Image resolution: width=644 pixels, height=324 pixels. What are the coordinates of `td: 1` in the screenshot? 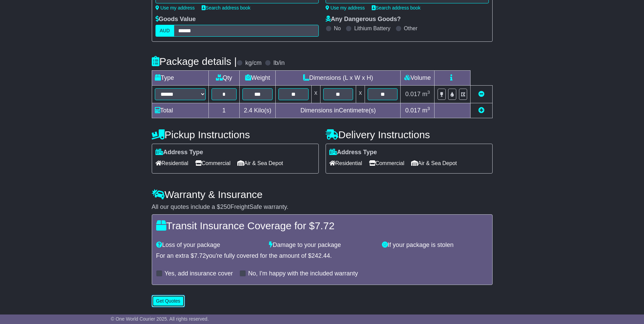 It's located at (225, 111).